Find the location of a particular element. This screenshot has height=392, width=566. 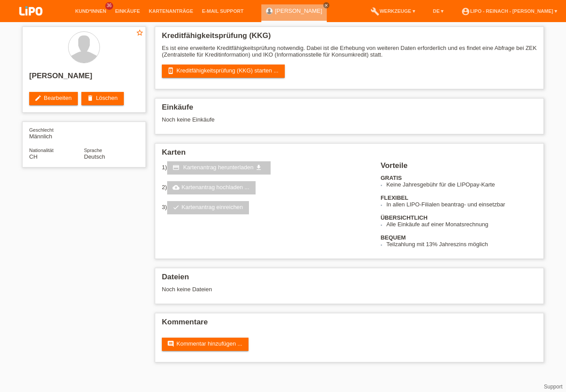

a: checkKartenantrag einreichen is located at coordinates (208, 208).